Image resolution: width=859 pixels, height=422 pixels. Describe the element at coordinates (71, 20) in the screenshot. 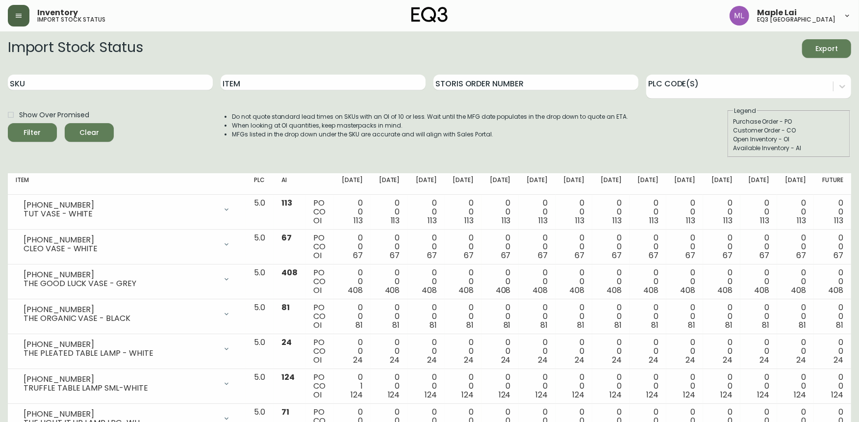

I see `h5: import stock status` at that location.